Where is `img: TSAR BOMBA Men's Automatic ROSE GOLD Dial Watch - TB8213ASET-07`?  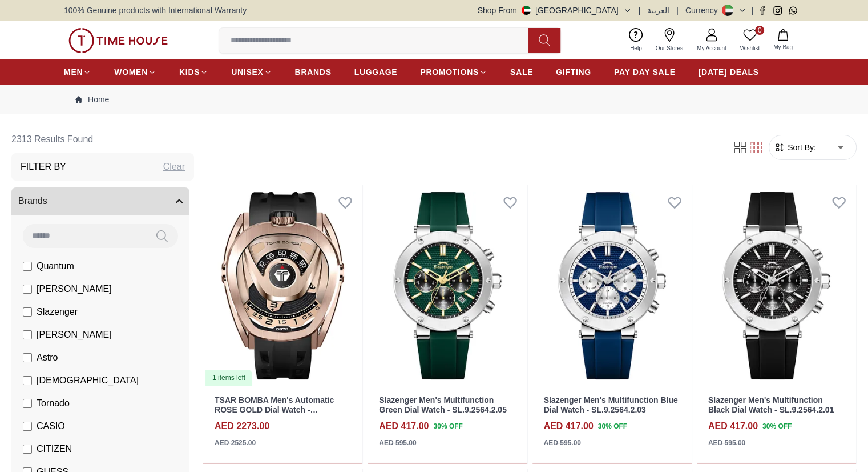 img: TSAR BOMBA Men's Automatic ROSE GOLD Dial Watch - TB8213ASET-07 is located at coordinates (283, 286).